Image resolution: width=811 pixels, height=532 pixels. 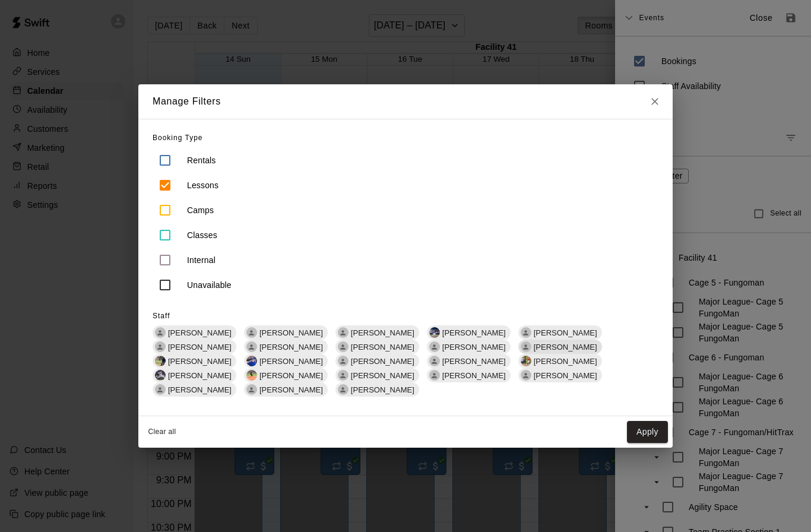 What do you see at coordinates (526, 332) in the screenshot?
I see `div: Josh Flores` at bounding box center [526, 332].